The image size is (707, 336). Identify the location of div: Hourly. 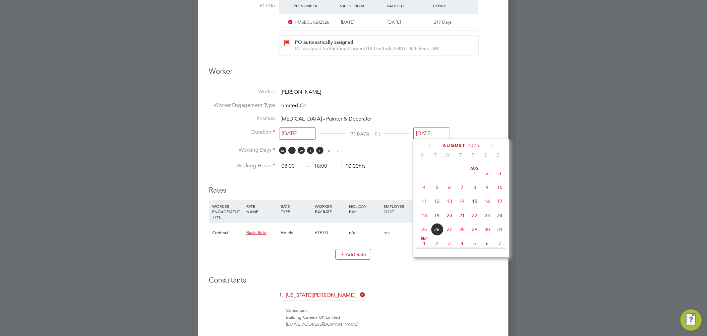
(296, 232).